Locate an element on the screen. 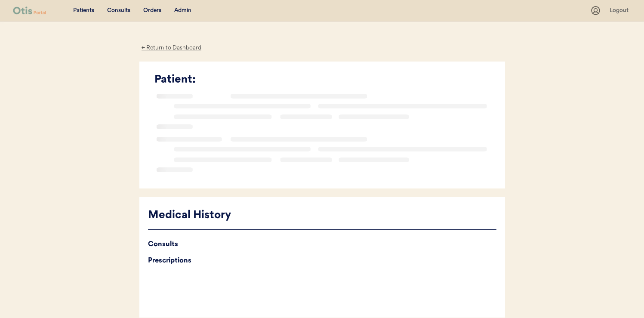  div: Patients is located at coordinates (83, 10).